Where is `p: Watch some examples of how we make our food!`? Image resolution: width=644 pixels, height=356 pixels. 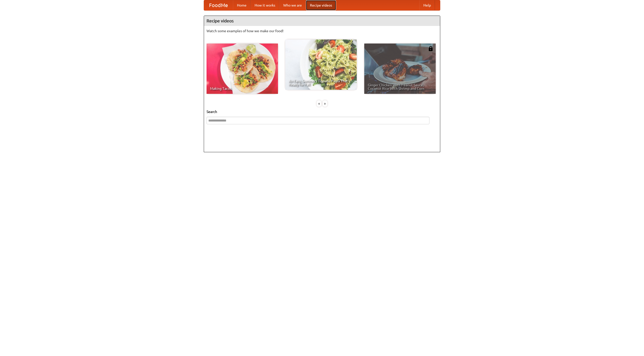
p: Watch some examples of how we make our food! is located at coordinates (322, 31).